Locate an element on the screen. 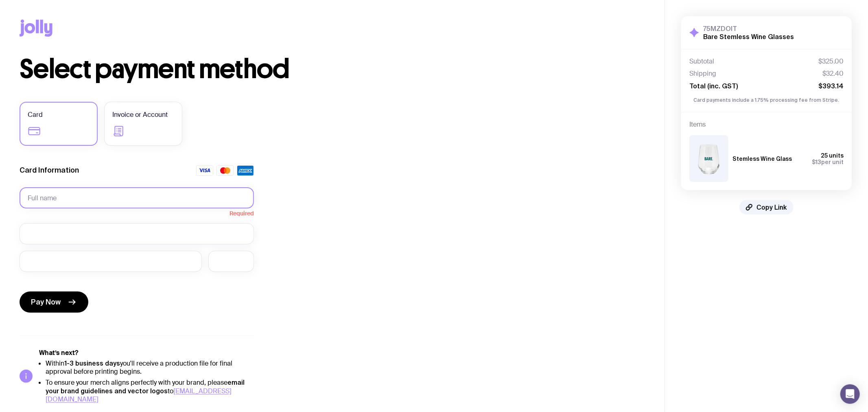  span: Copy Link is located at coordinates (772, 207).